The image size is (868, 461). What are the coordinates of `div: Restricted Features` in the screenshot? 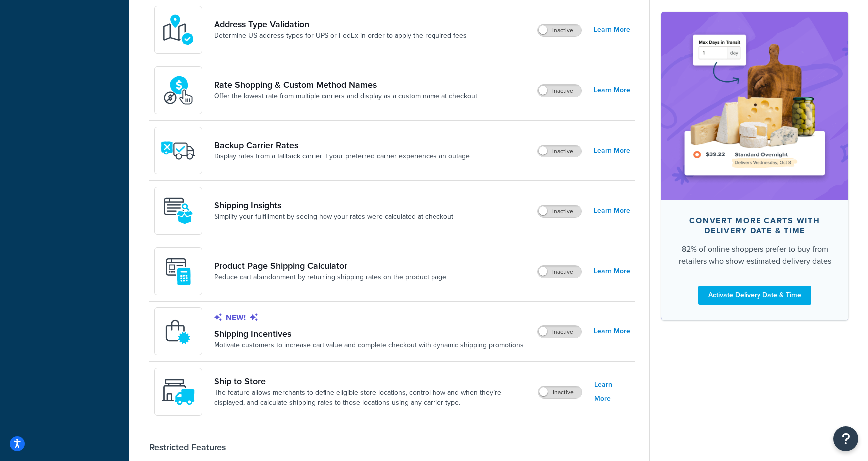 It's located at (187, 447).